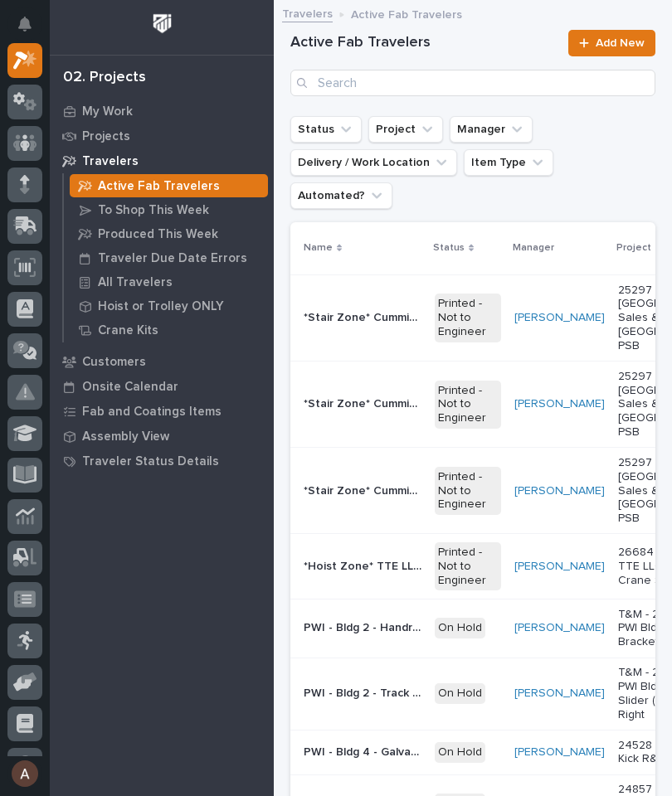 Image resolution: width=672 pixels, height=796 pixels. What do you see at coordinates (162, 436) in the screenshot?
I see `a: Assembly View` at bounding box center [162, 436].